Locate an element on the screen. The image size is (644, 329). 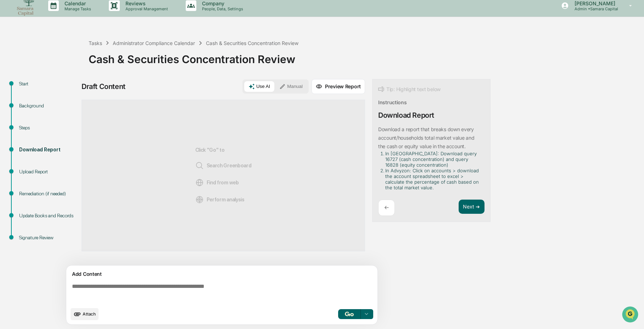
button: Use AI is located at coordinates (259, 87).